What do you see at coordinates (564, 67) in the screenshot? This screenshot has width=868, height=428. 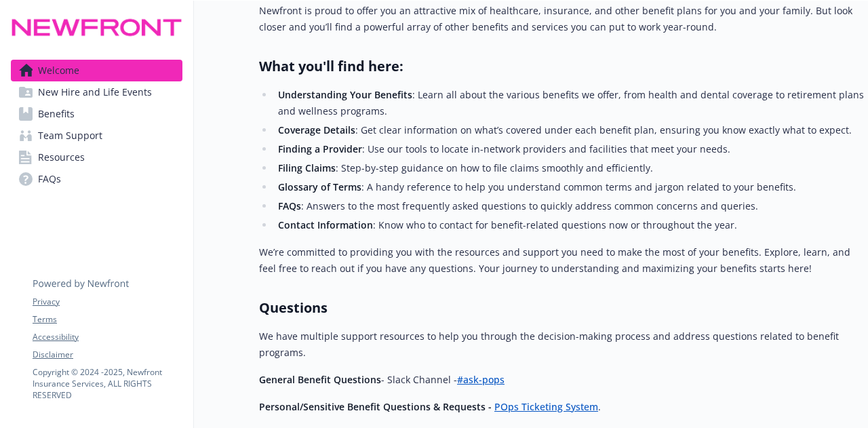 I see `h2: What you'll find here:` at bounding box center [564, 67].